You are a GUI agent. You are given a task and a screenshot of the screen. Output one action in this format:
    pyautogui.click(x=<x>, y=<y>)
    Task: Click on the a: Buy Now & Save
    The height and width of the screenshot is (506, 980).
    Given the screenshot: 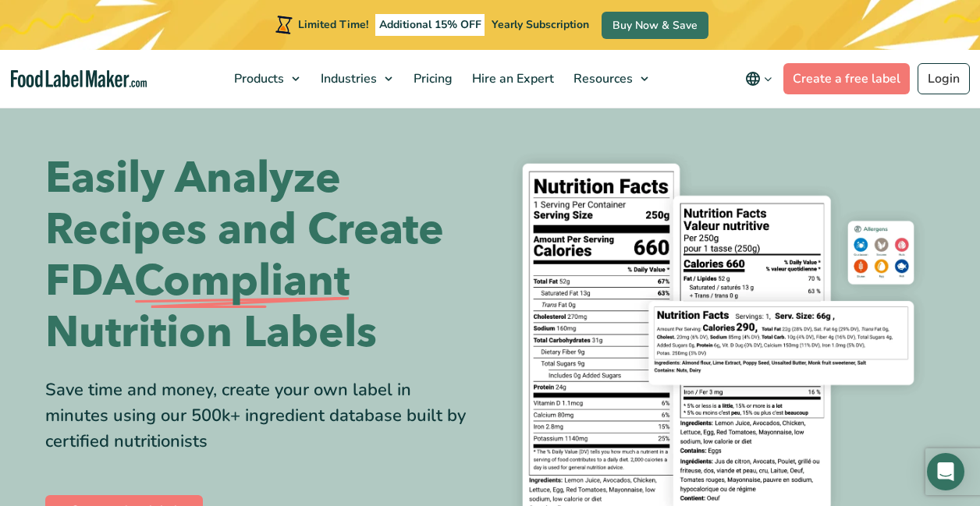 What is the action you would take?
    pyautogui.click(x=655, y=25)
    